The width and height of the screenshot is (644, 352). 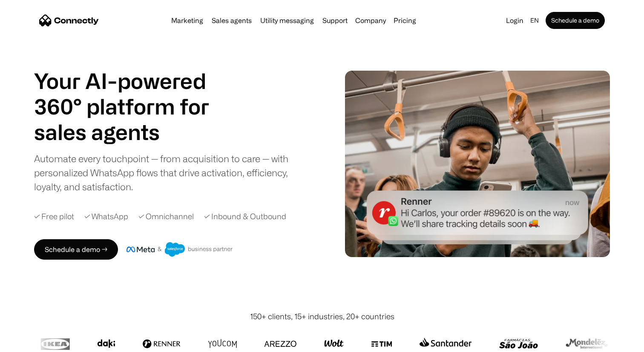 What do you see at coordinates (132, 132) in the screenshot?
I see `div: carousel` at bounding box center [132, 132].